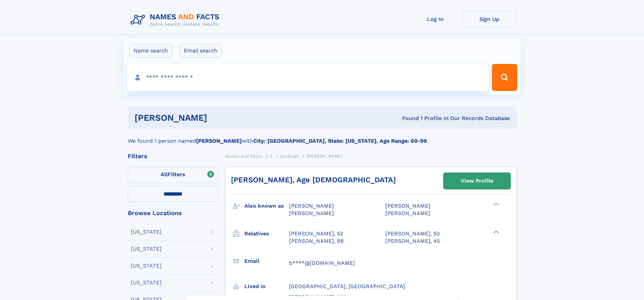 Image resolution: width=644 pixels, height=300 pixels. What do you see at coordinates (322, 137) in the screenshot?
I see `div: We found 1 person named with .` at bounding box center [322, 137].